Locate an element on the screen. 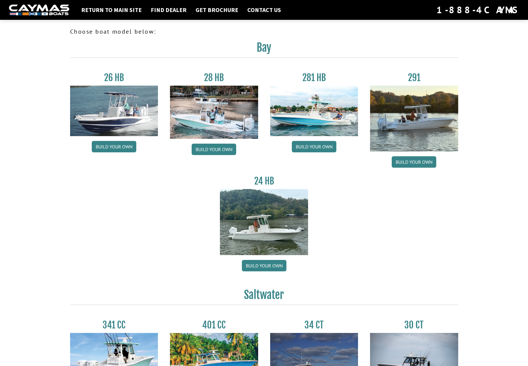  h3: 26 HB is located at coordinates (114, 78).